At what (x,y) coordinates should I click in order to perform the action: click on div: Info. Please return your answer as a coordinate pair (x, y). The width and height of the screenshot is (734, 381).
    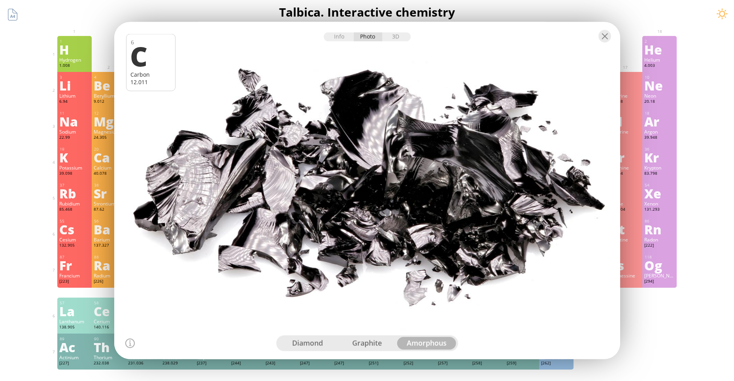
    Looking at the image, I should click on (339, 37).